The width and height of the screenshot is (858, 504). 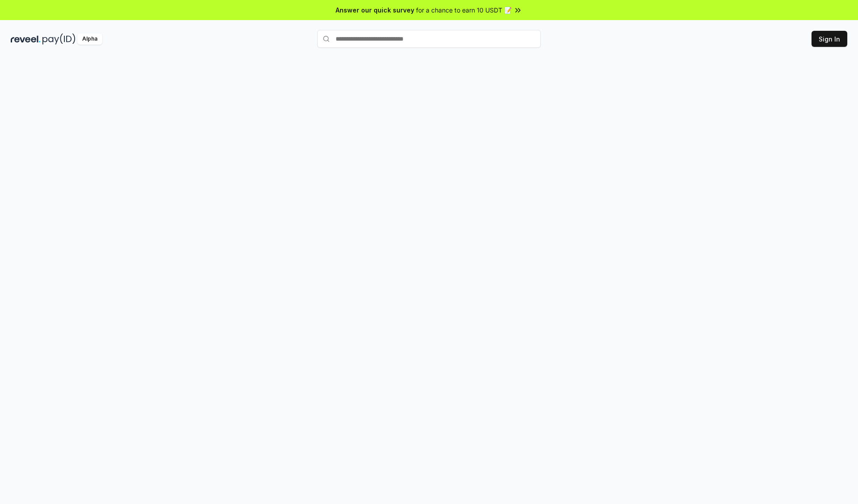 I want to click on span: Answer our quick survey, so click(x=375, y=10).